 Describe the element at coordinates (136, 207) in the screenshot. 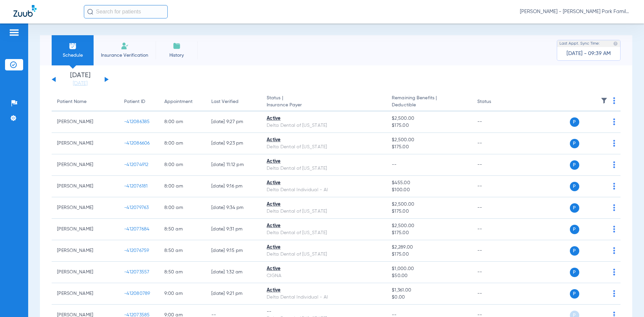

I see `span: -412079763` at that location.